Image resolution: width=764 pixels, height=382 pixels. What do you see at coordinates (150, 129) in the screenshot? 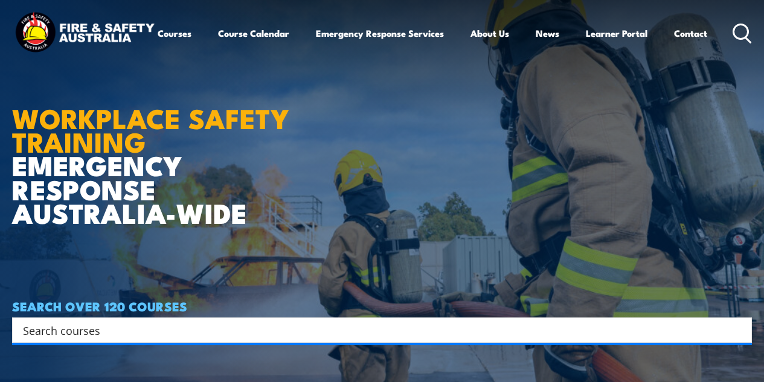
I see `strong: WORKPLACE SAFETY TRAINING` at bounding box center [150, 129].